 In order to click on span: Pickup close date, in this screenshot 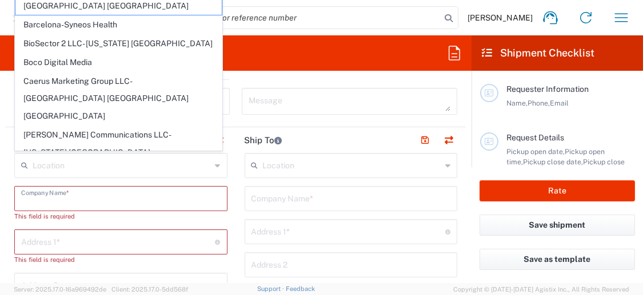, I will do `click(552, 162)`.